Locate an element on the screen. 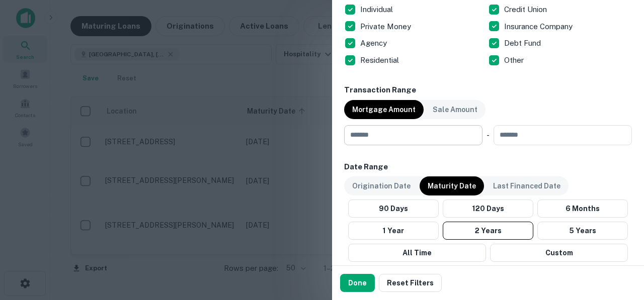 The image size is (644, 300). p: Maturity Date is located at coordinates (452, 186).